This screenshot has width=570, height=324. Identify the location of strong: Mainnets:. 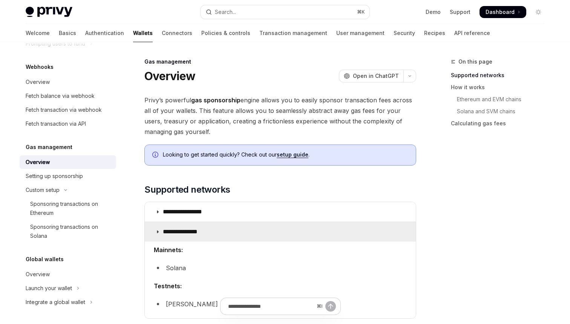
(168, 250).